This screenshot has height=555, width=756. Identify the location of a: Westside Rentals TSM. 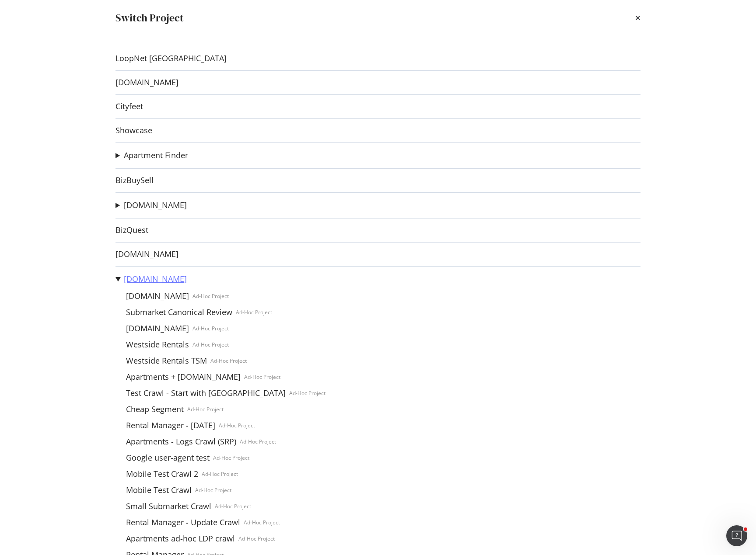
(166, 361).